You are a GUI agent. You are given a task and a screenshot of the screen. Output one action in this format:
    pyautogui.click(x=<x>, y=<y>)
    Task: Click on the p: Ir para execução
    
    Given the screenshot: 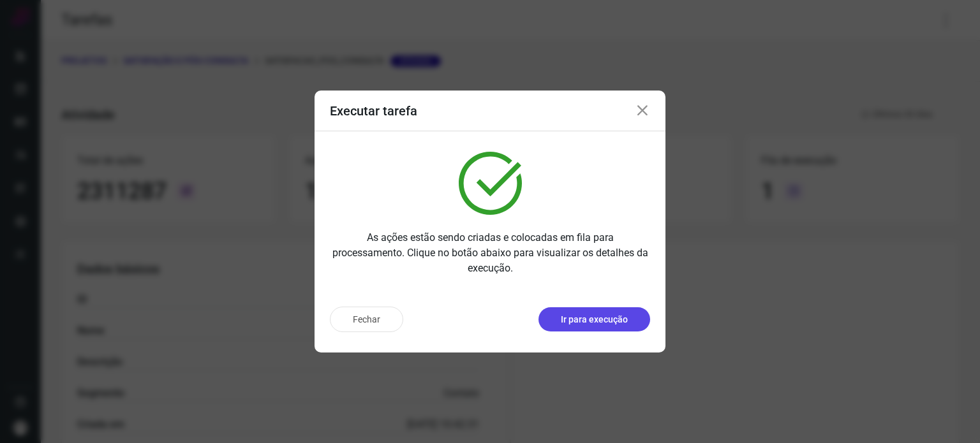 What is the action you would take?
    pyautogui.click(x=594, y=319)
    